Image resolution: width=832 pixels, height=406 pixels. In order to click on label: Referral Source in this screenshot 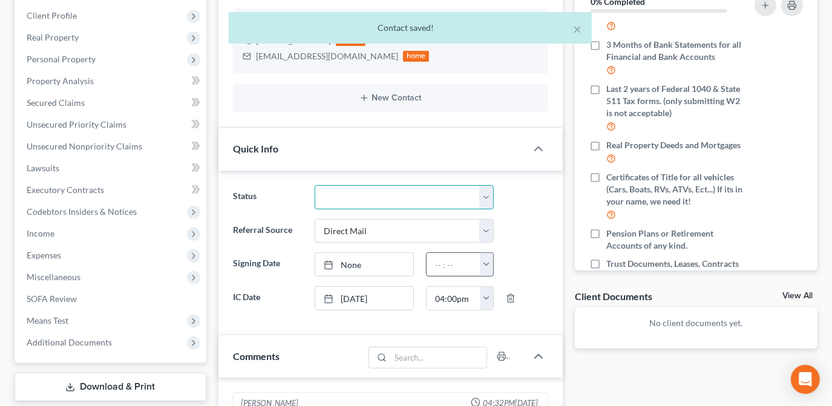, I will do `click(267, 231)`.